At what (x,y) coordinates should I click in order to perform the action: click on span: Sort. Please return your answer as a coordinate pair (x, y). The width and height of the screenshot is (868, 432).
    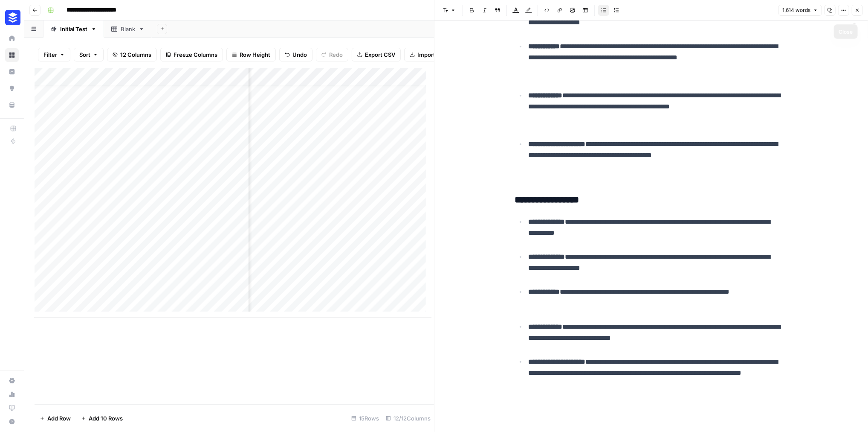
    Looking at the image, I should click on (85, 54).